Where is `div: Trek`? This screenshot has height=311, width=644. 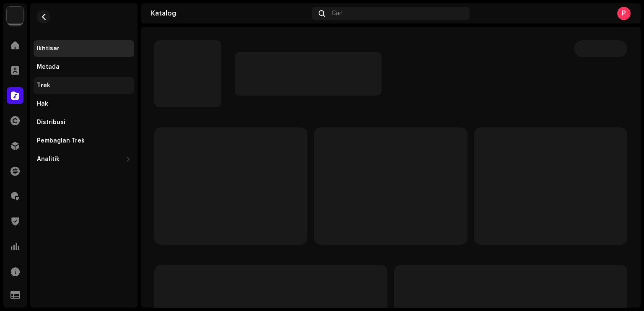 div: Trek is located at coordinates (44, 85).